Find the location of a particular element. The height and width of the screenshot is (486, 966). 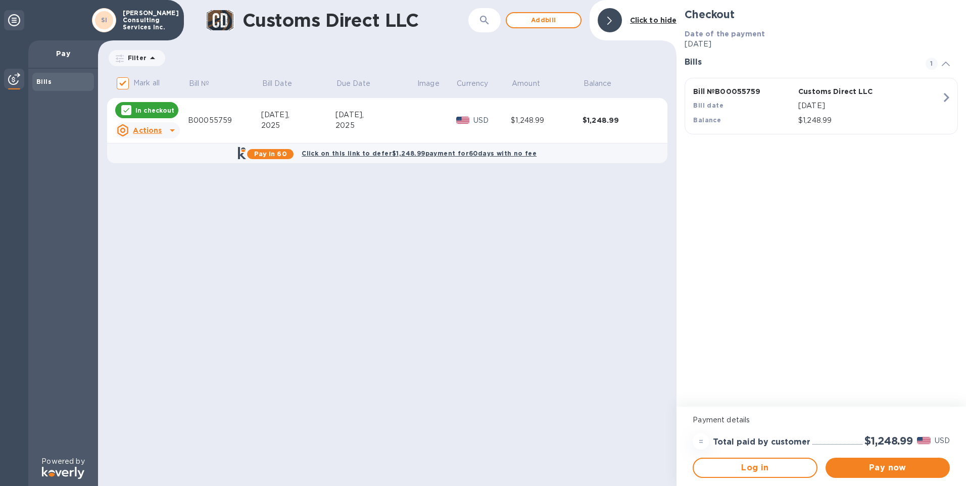

b: Click on this link to defer $1,248.99 payment for 60 days with no fee is located at coordinates (419, 153).